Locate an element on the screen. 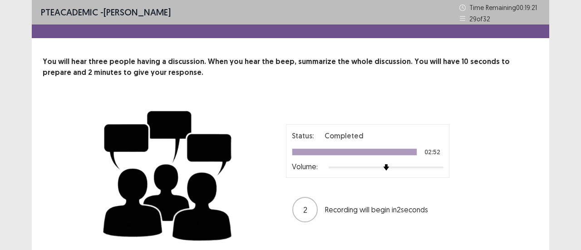  span: PTE academic is located at coordinates (69, 12).